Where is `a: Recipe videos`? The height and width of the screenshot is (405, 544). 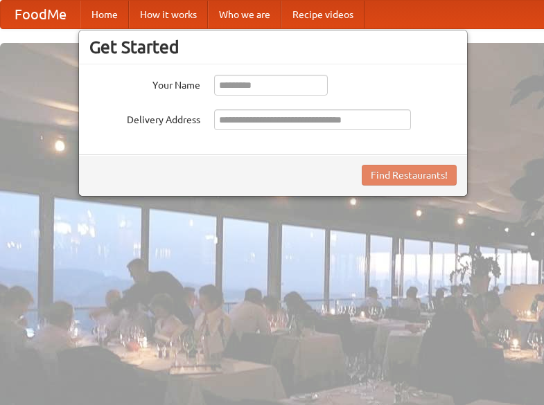 a: Recipe videos is located at coordinates (323, 15).